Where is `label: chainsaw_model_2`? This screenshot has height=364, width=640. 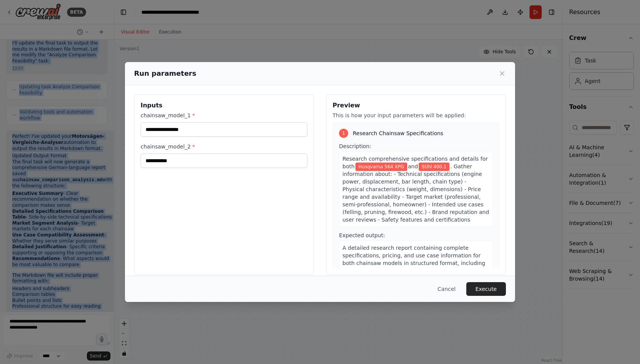
label: chainsaw_model_2 is located at coordinates (224, 147).